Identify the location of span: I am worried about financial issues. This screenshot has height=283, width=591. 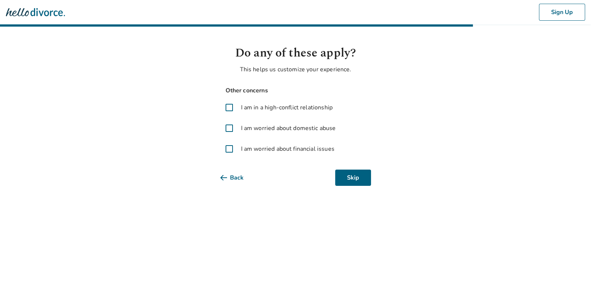
(287, 149).